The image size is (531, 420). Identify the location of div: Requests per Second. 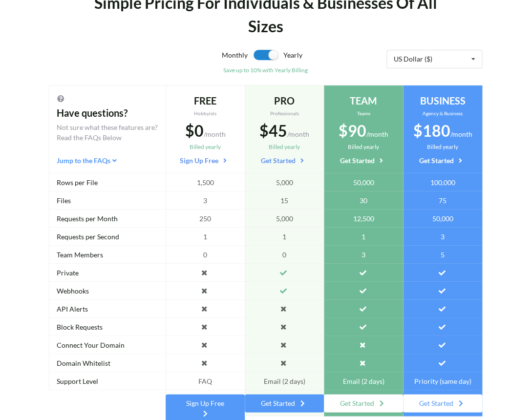
(107, 237).